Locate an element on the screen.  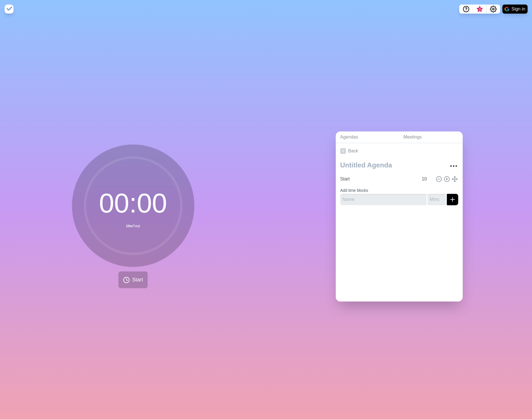
label: Add time blocks is located at coordinates (354, 190).